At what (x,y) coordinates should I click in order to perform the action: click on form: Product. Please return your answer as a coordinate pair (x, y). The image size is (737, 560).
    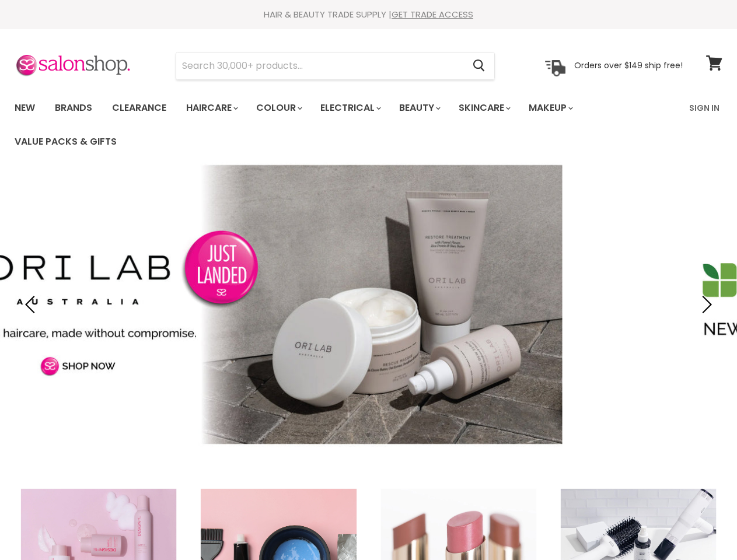
    Looking at the image, I should click on (335, 66).